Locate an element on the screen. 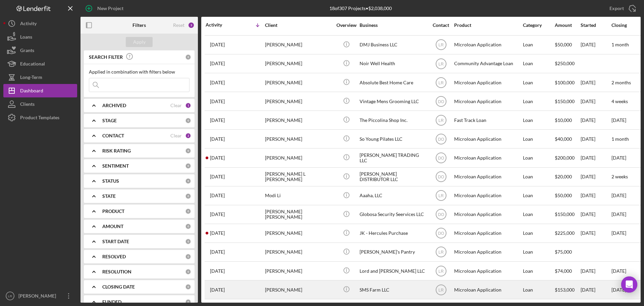 The image size is (644, 306). div: $75,000 is located at coordinates (567, 252).